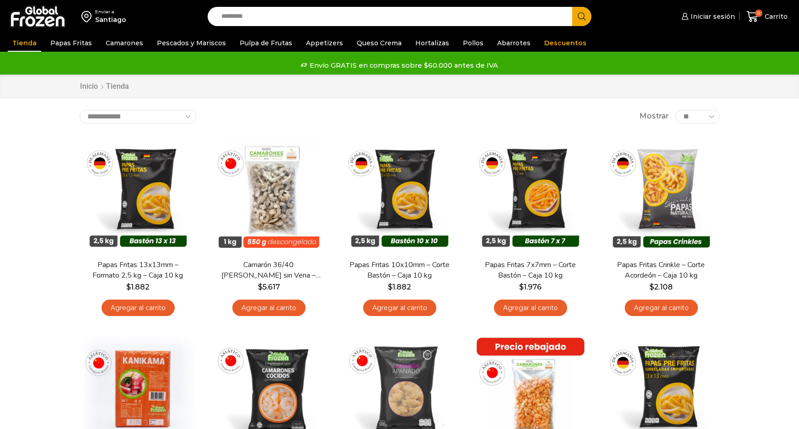 Image resolution: width=799 pixels, height=429 pixels. What do you see at coordinates (118, 86) in the screenshot?
I see `h1: Tienda` at bounding box center [118, 86].